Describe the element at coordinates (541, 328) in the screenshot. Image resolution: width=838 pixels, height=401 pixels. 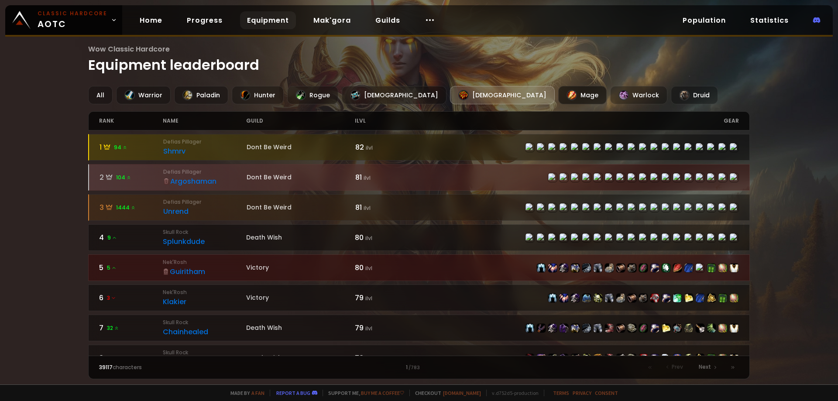
I see `img: item-21712` at that location.